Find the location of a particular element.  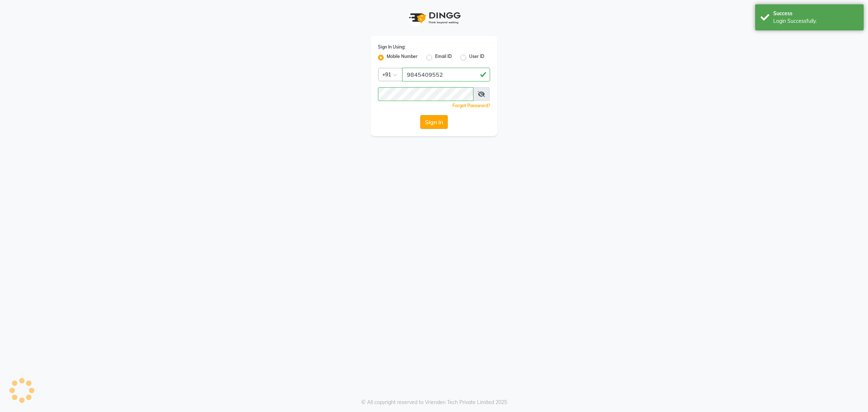

img: logo1.svg is located at coordinates (434, 17).